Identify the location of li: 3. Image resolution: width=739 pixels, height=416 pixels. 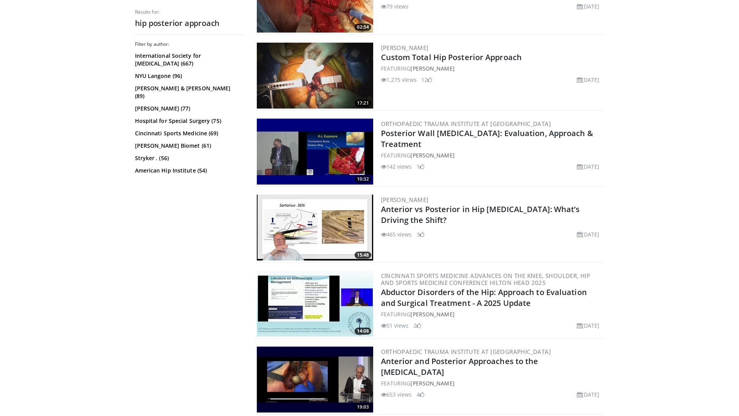
(421, 234).